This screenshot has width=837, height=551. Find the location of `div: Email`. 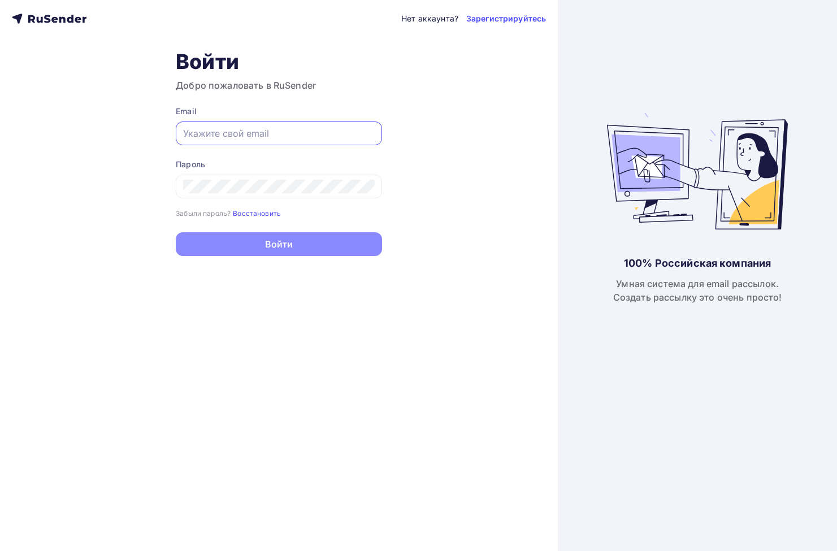

div: Email is located at coordinates (279, 111).